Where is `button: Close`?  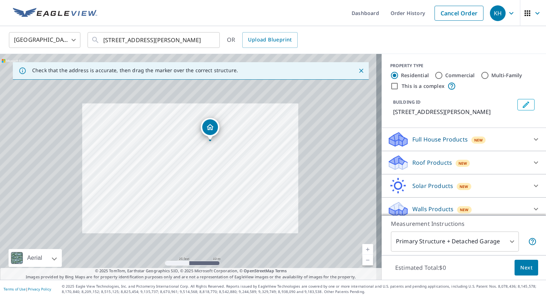 button: Close is located at coordinates (361, 71).